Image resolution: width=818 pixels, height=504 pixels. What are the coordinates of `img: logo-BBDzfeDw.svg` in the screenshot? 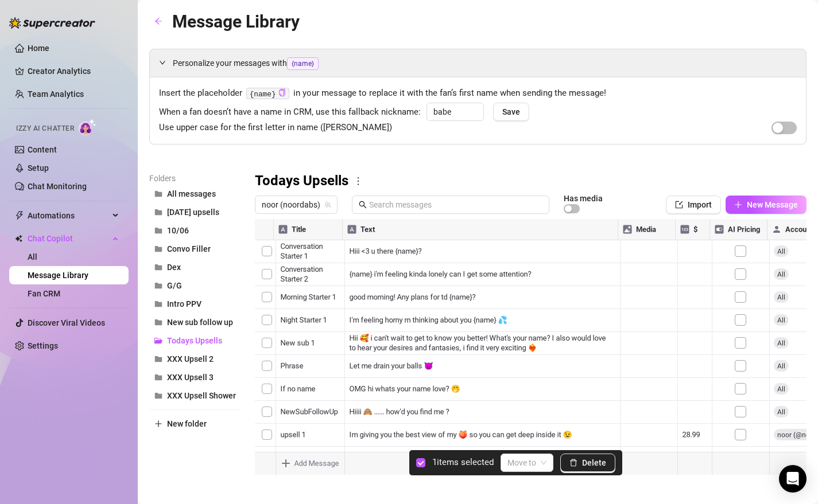 It's located at (52, 23).